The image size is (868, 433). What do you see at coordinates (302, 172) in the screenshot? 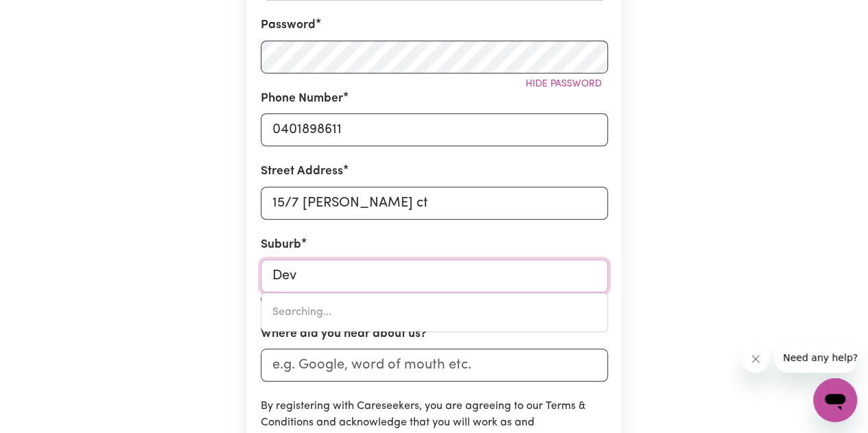
I see `label: Street Address` at bounding box center [302, 172].